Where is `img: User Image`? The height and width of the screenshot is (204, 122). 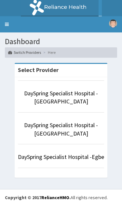 img: User Image is located at coordinates (113, 23).